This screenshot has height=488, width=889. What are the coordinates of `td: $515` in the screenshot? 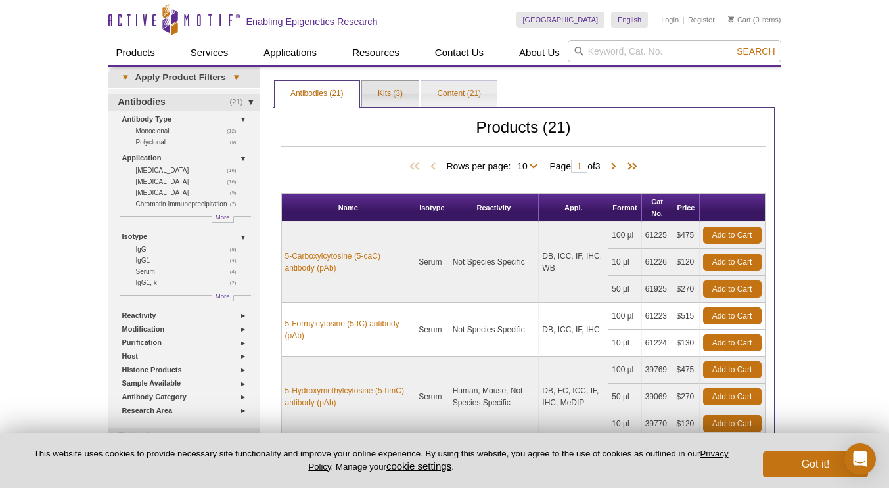 It's located at (687, 316).